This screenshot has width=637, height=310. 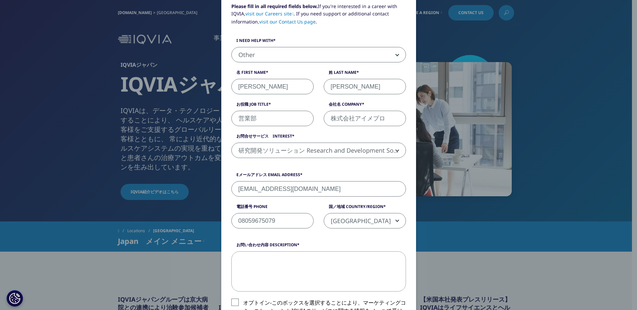 I want to click on button: Cookie 設定, so click(x=15, y=298).